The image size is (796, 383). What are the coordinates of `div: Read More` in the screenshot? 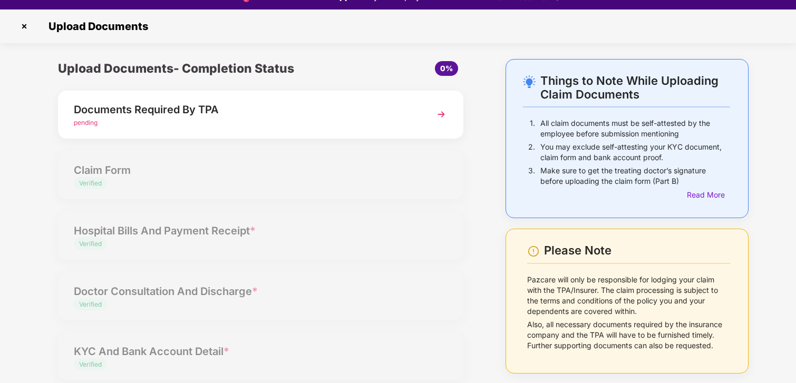 It's located at (709, 195).